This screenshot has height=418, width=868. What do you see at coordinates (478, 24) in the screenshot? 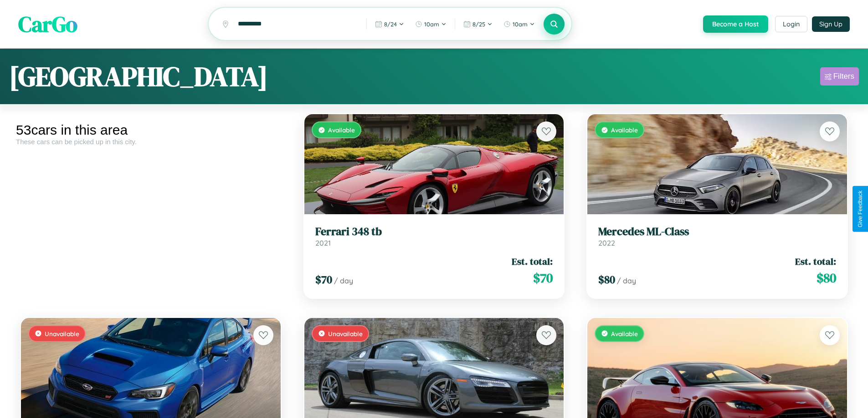
I see `button: 8/25` at bounding box center [478, 24].